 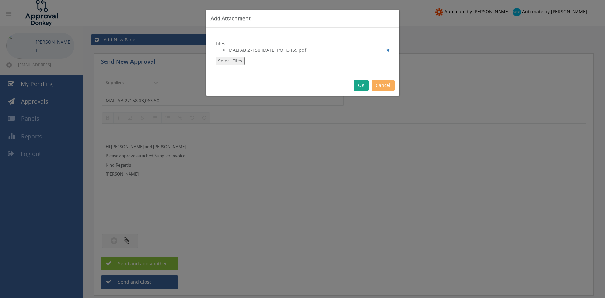 What do you see at coordinates (361, 85) in the screenshot?
I see `button: OK` at bounding box center [361, 85].